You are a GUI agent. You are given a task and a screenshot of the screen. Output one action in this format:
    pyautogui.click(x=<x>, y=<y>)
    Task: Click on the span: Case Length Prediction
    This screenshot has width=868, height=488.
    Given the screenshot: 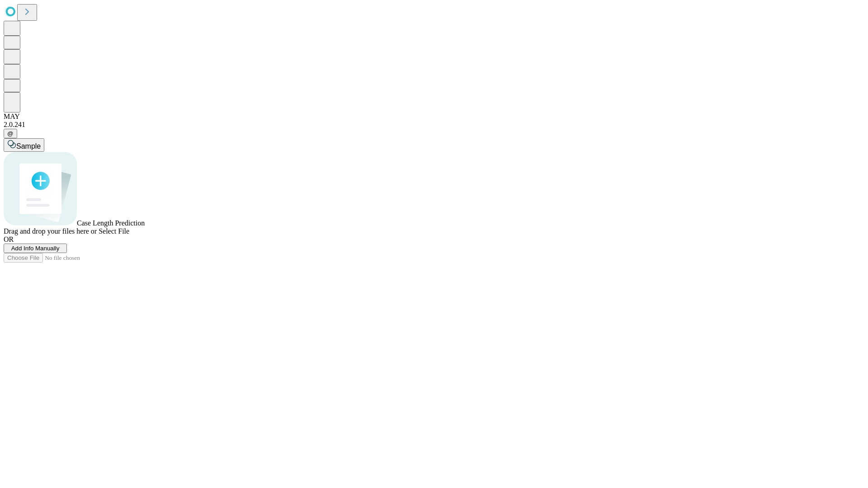 What is the action you would take?
    pyautogui.click(x=110, y=223)
    